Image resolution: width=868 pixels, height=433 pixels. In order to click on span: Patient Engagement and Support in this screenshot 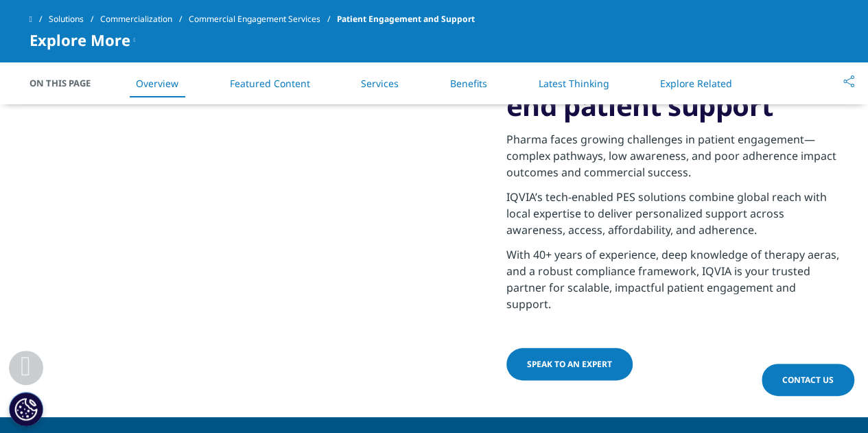, I will do `click(406, 19)`.